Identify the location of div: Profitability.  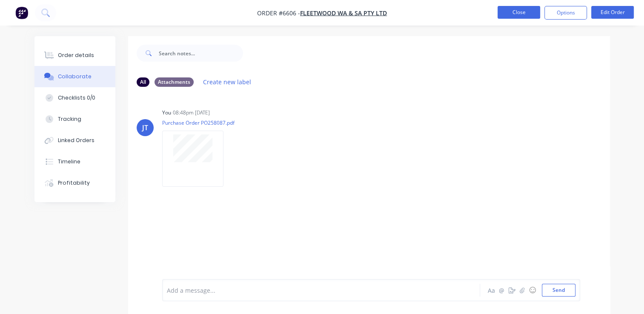
(74, 183).